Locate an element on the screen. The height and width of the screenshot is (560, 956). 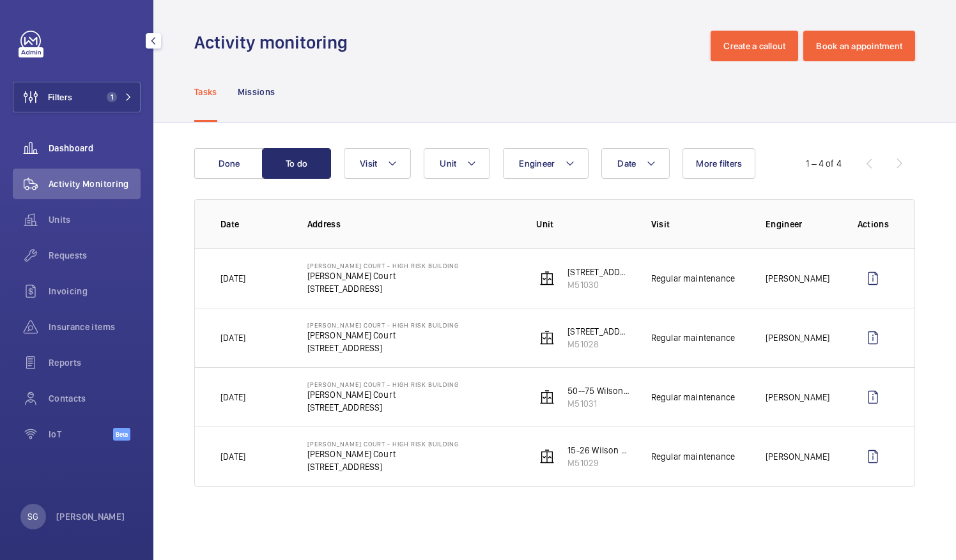
button: Visit is located at coordinates (377, 163).